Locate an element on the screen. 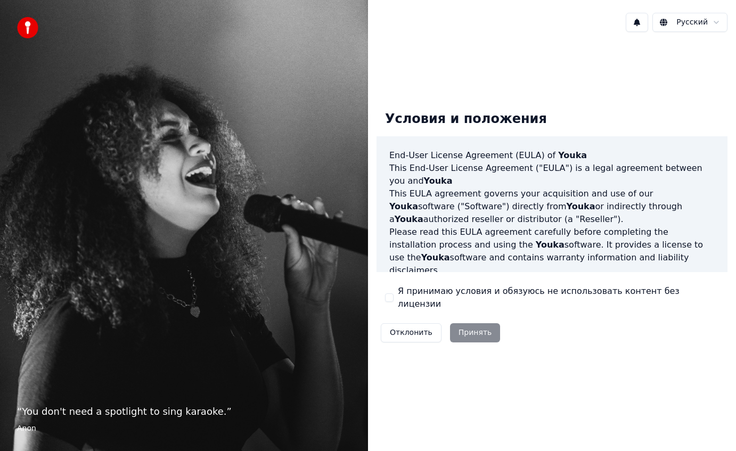  p: This End-User License Agreement ("EULA") is a legal agreement between you and is located at coordinates (552, 175).